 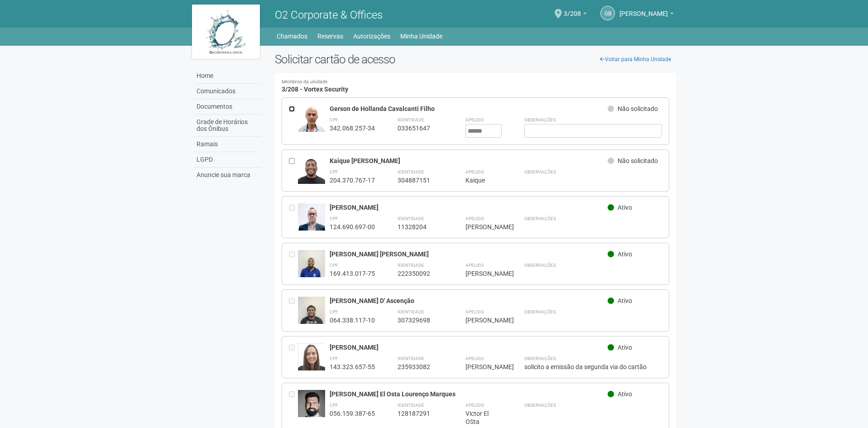 I want to click on h2: Solicitar cartão de acesso, so click(x=476, y=59).